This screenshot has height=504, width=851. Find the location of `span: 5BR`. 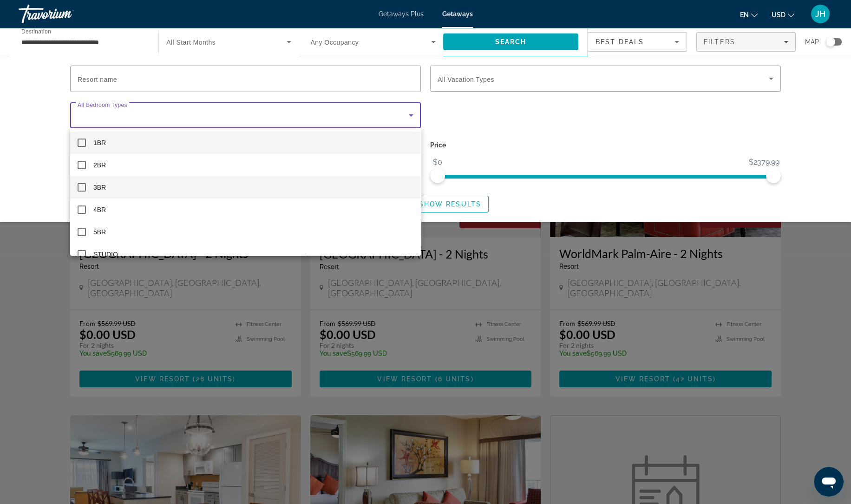

span: 5BR is located at coordinates (100, 232).